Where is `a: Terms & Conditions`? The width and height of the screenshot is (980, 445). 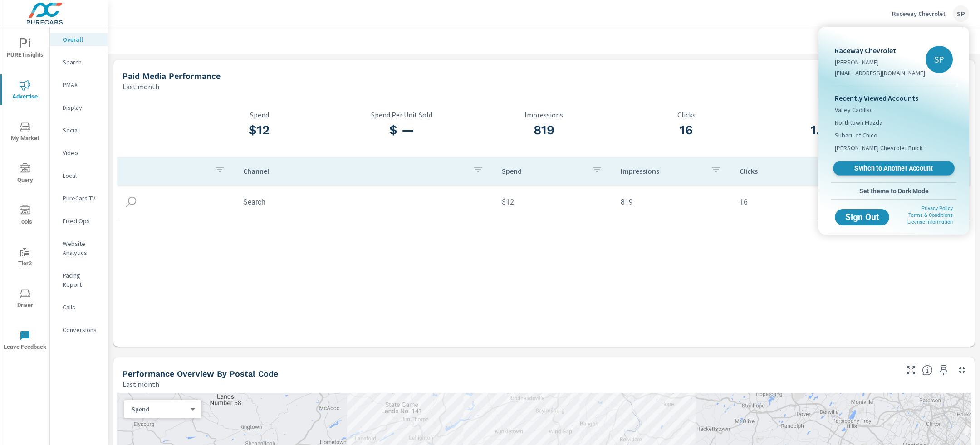 a: Terms & Conditions is located at coordinates (930, 215).